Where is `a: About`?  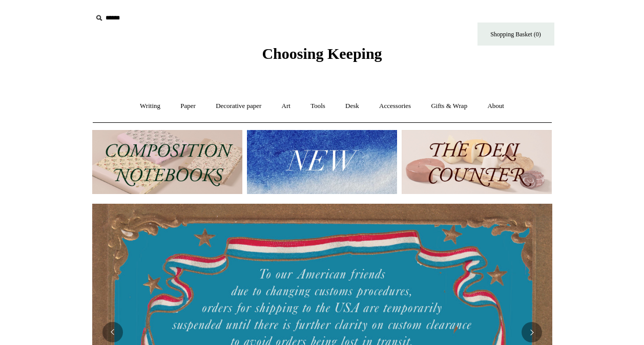
a: About is located at coordinates (496, 106).